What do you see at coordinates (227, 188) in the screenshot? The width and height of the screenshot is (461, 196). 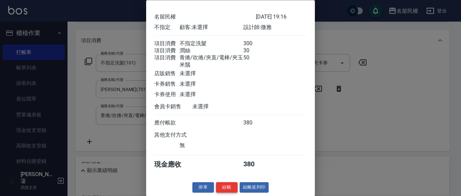 I see `button: 結帳` at bounding box center [227, 188].